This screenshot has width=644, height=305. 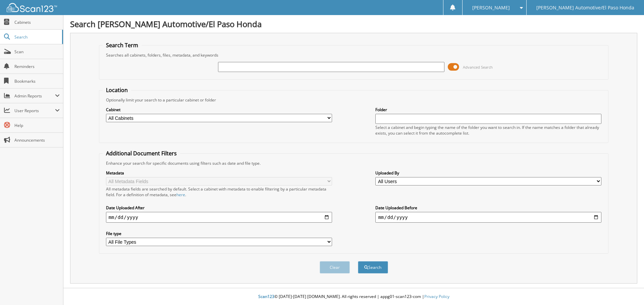 I want to click on div: Optionally limit your search to a particular cabinet or folder, so click(x=354, y=100).